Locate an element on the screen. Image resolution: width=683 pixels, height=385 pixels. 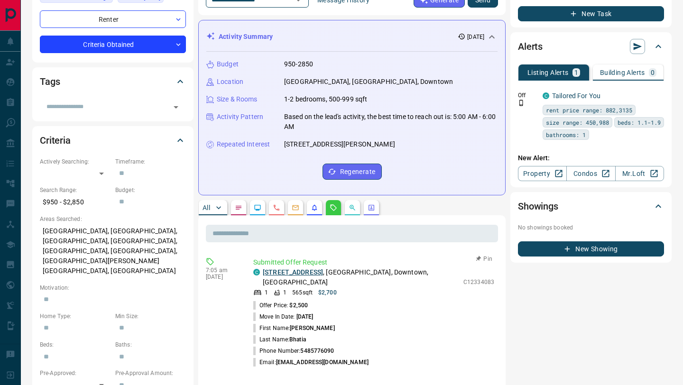
p: Building Alerts is located at coordinates (622, 73).